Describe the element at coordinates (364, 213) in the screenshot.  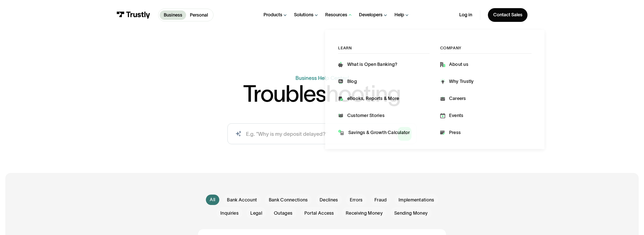
I see `span: Receiving Money` at that location.